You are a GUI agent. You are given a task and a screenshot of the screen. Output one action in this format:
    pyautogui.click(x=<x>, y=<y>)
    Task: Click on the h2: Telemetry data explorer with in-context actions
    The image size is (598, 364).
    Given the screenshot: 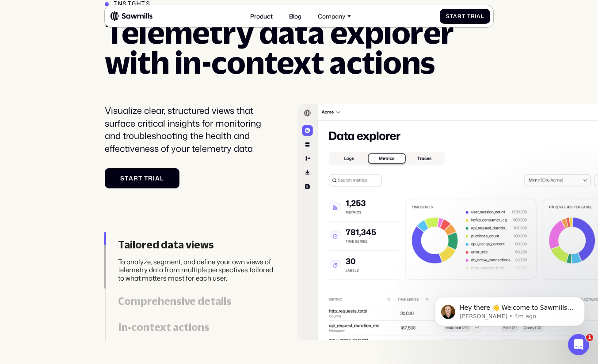 What is the action you would take?
    pyautogui.click(x=284, y=47)
    